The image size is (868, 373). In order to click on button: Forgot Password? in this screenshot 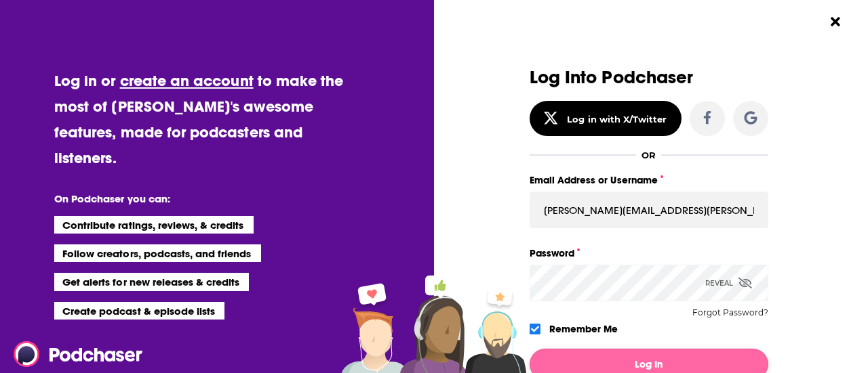, I will do `click(730, 313)`.